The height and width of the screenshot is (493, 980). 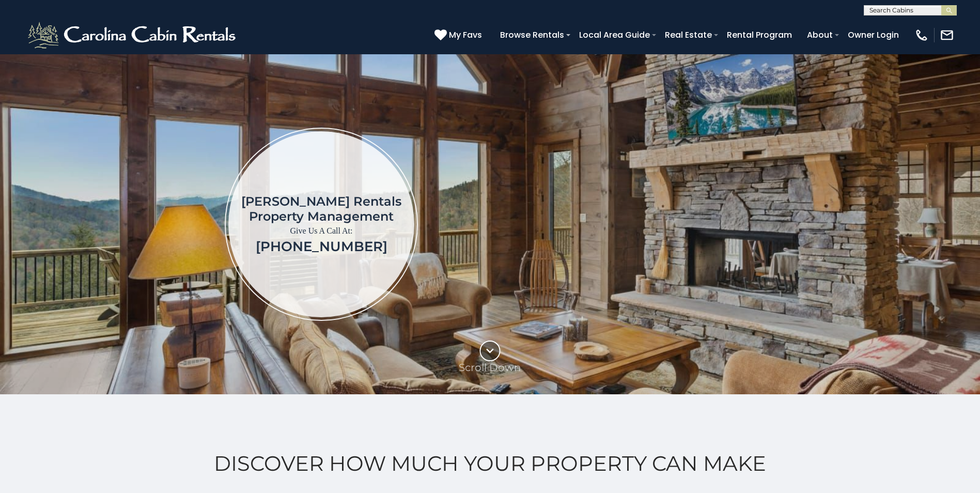 I want to click on a: My Favs, so click(x=459, y=35).